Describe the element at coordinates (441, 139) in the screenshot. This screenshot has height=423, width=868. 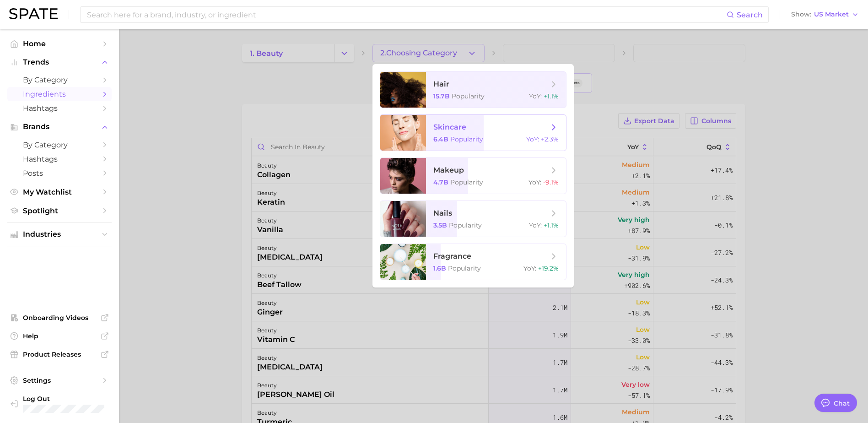
I see `span: 6.4b` at that location.